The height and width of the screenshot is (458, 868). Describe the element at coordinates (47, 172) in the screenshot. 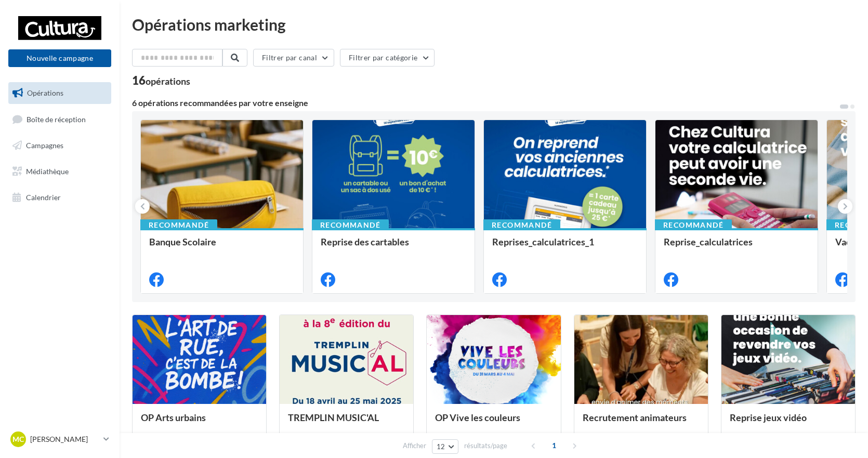

I see `span: Médiathèque` at that location.